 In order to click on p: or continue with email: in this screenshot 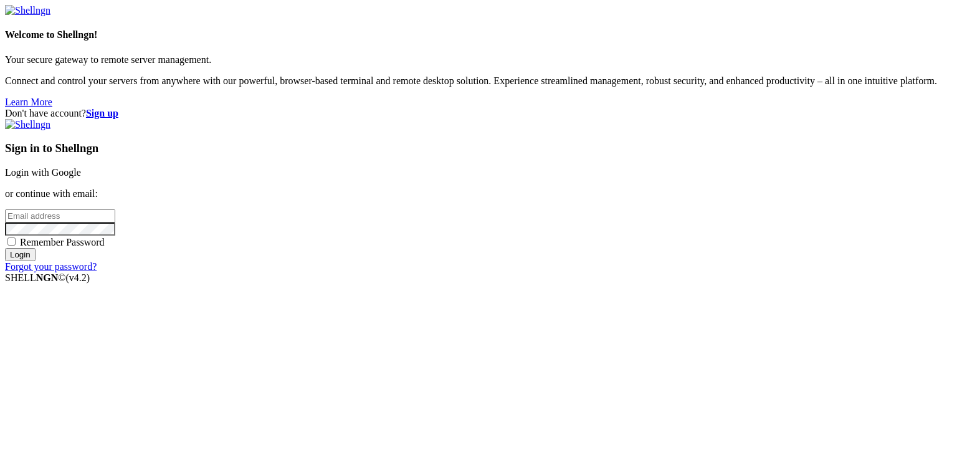, I will do `click(479, 194)`.